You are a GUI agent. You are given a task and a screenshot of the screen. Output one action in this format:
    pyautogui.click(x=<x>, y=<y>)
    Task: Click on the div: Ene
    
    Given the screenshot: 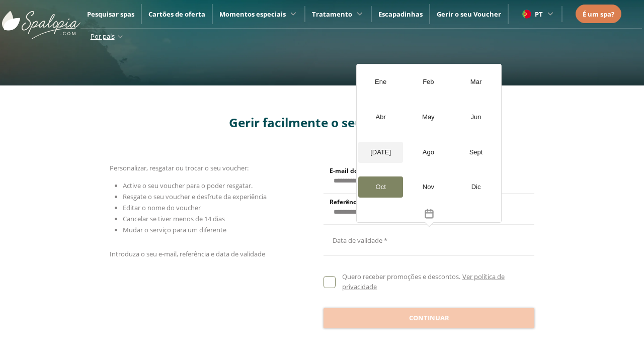 What is the action you would take?
    pyautogui.click(x=380, y=82)
    